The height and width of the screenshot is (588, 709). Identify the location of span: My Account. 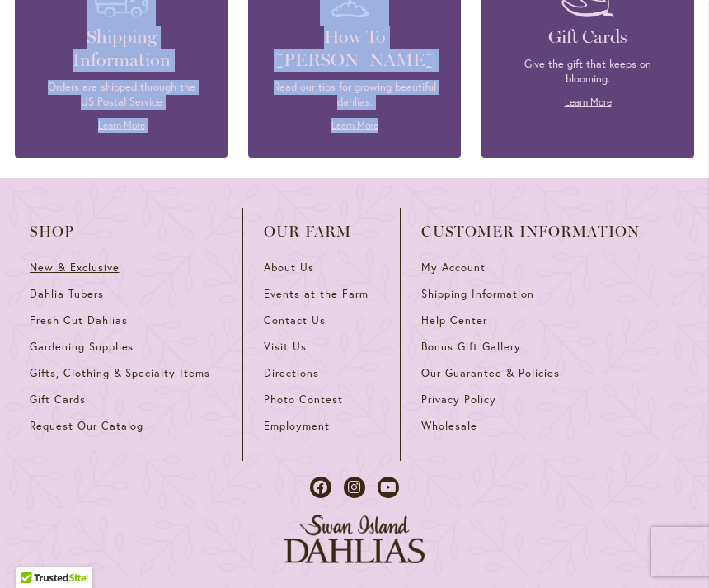
(454, 267).